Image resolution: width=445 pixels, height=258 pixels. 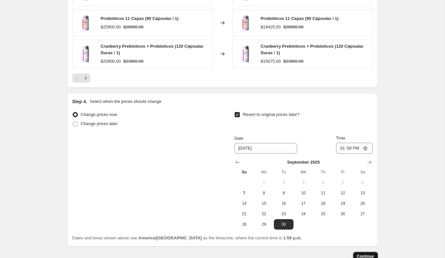 What do you see at coordinates (303, 193) in the screenshot?
I see `button: Wednesday September 10 2025` at bounding box center [303, 193].